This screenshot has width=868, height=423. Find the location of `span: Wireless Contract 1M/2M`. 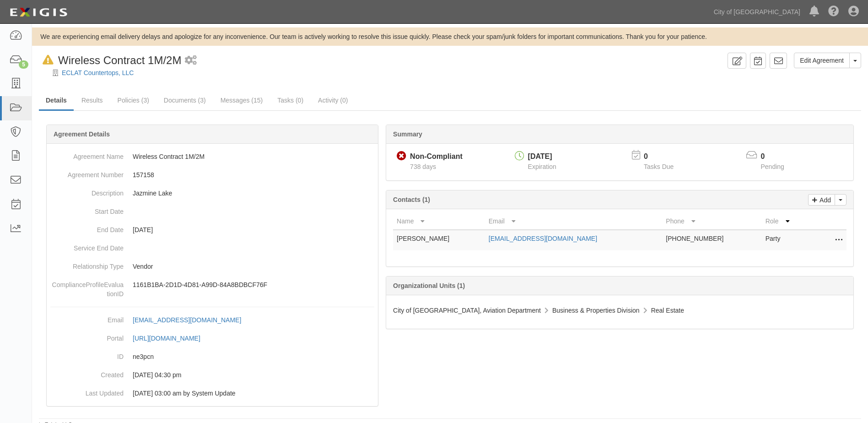

span: Wireless Contract 1M/2M is located at coordinates (120, 60).